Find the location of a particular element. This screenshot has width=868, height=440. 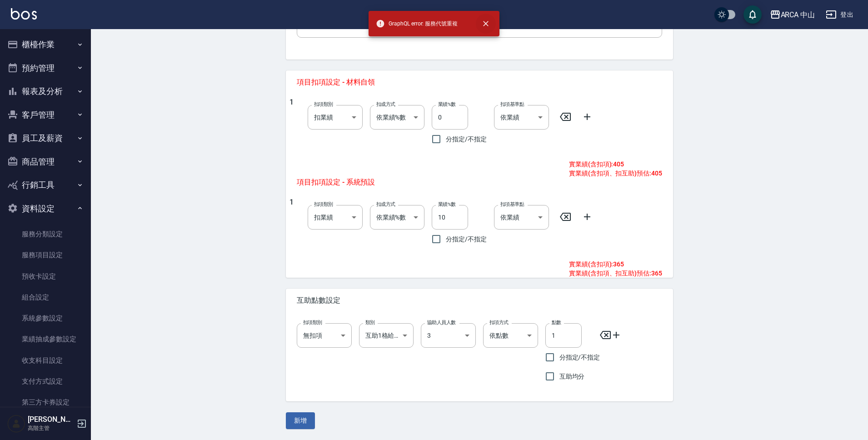

button: ARCA 中山 is located at coordinates (793, 14).